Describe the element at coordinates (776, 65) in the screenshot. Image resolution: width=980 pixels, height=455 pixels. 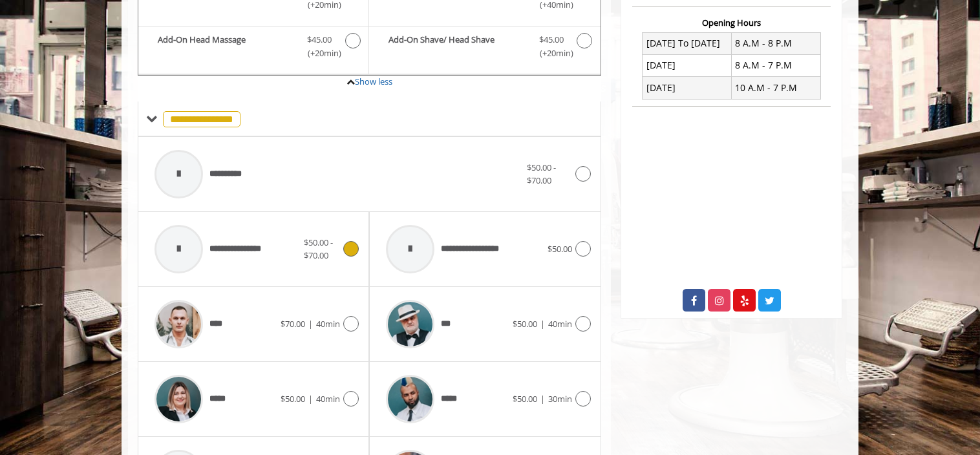
I see `td: 8 A.M - 7 P.M` at that location.